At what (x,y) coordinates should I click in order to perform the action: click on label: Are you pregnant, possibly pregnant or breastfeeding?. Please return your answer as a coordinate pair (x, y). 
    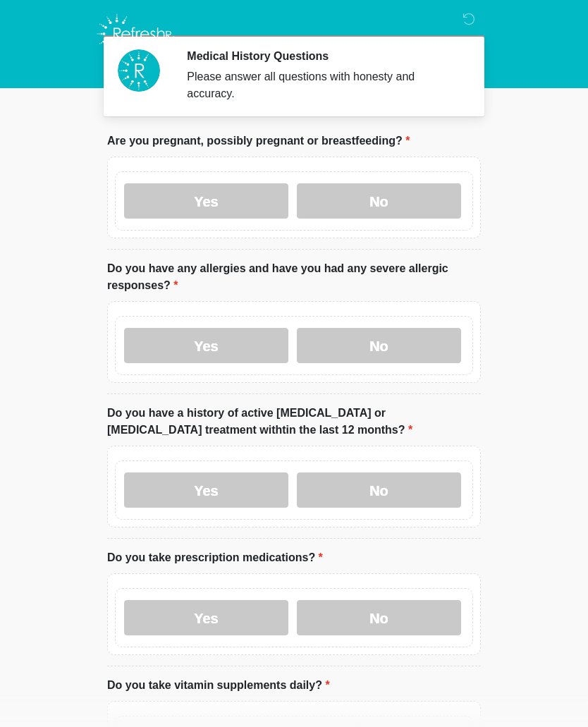
    Looking at the image, I should click on (258, 141).